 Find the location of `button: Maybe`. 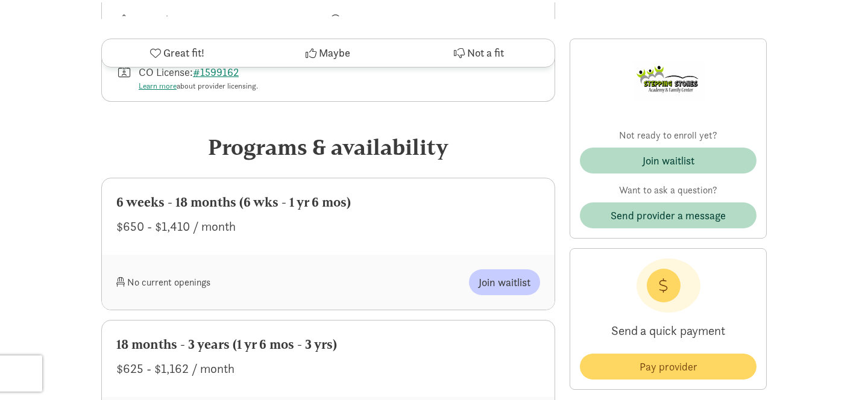

button: Maybe is located at coordinates (328, 53).